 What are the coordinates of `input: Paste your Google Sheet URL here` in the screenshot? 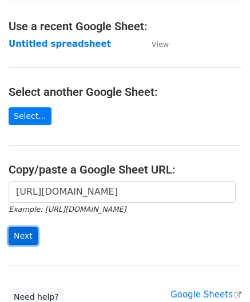 It's located at (122, 192).